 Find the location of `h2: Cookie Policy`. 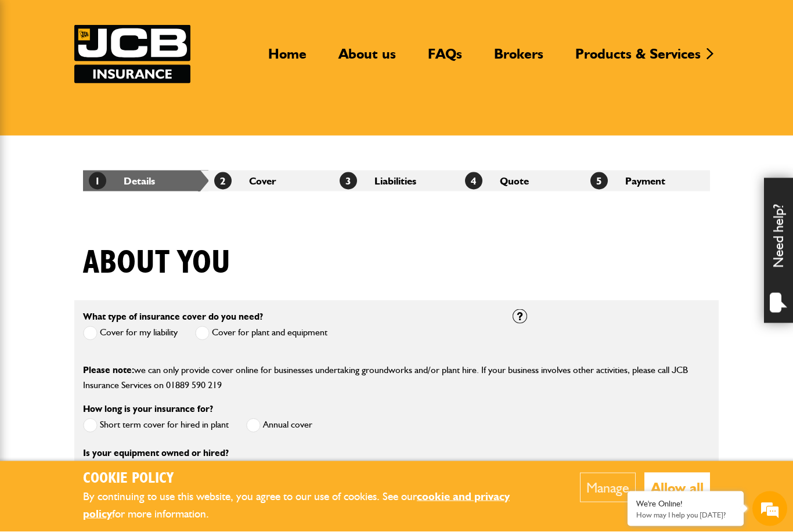

h2: Cookie Policy is located at coordinates (313, 479).